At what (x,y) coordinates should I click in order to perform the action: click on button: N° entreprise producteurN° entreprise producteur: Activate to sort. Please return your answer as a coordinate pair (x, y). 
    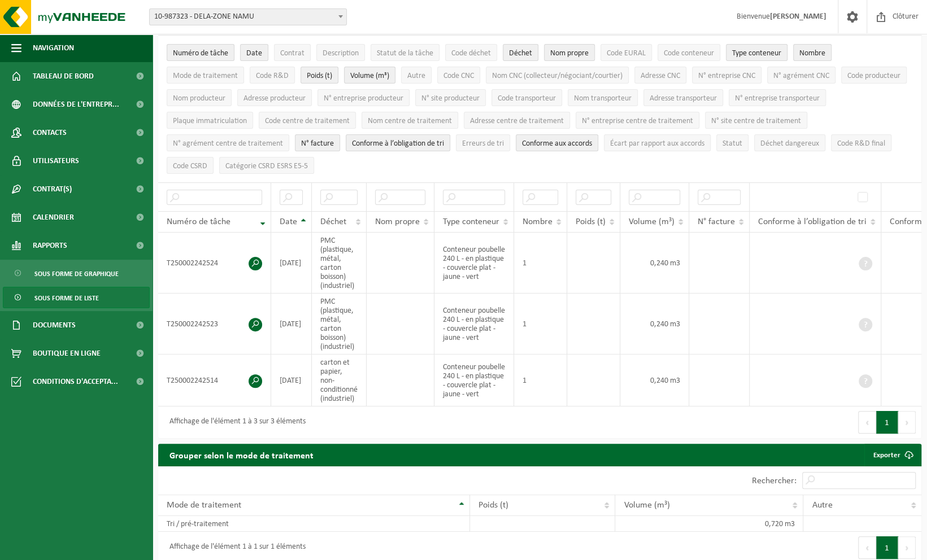
    Looking at the image, I should click on (364, 98).